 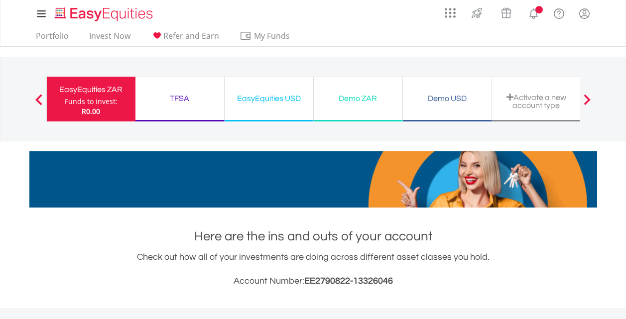 I want to click on div: Demo USD, so click(x=447, y=99).